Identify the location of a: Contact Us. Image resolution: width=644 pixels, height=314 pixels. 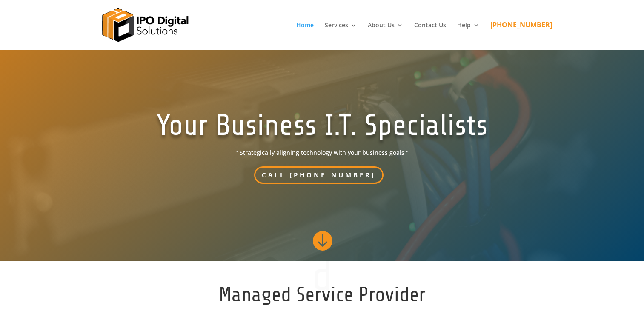
(430, 36).